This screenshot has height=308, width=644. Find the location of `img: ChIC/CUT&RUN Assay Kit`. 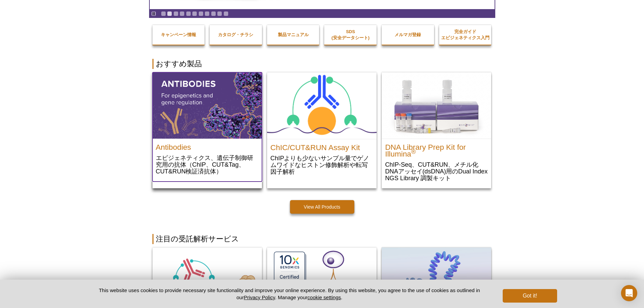

img: ChIC/CUT&RUN Assay Kit is located at coordinates (322, 105).